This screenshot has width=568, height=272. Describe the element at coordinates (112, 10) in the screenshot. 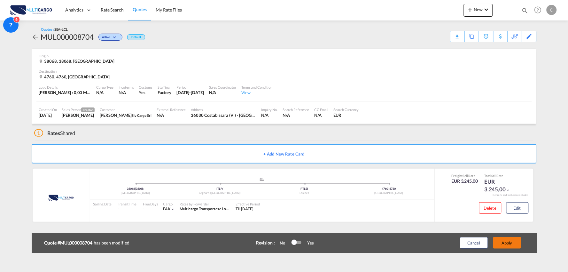

I see `span: Rate Search` at that location.